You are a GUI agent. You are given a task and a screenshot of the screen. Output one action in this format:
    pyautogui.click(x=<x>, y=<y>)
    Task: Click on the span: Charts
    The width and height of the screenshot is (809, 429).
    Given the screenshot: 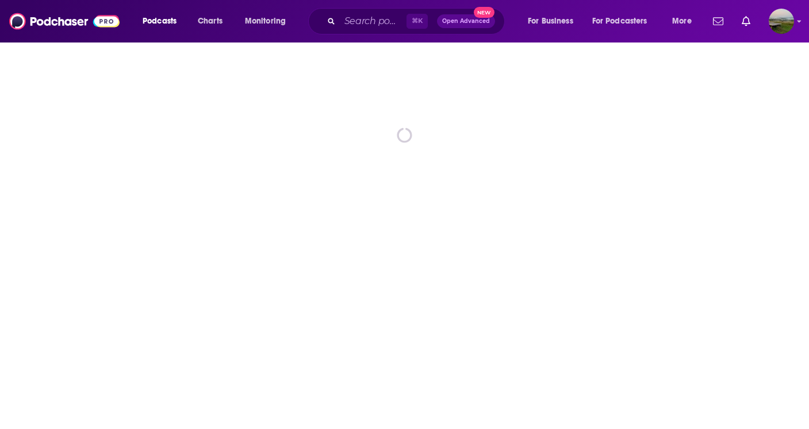 What is the action you would take?
    pyautogui.click(x=210, y=21)
    